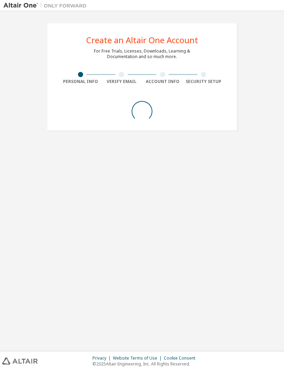  Describe the element at coordinates (20, 361) in the screenshot. I see `img: altair_logo.svg` at that location.